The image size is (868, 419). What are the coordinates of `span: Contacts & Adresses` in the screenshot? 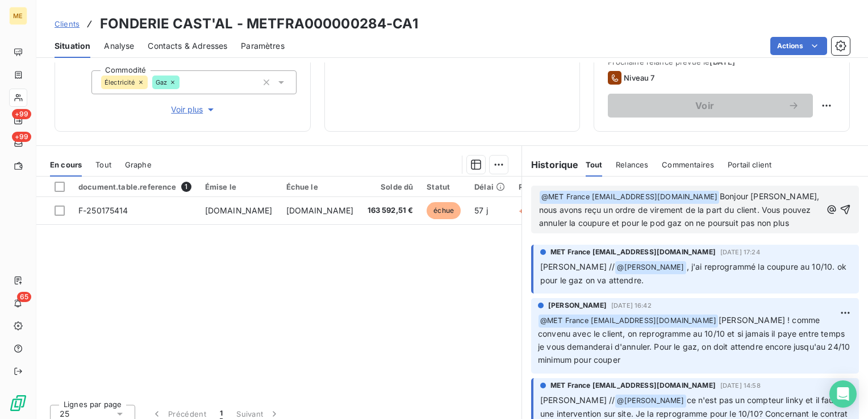 It's located at (187, 46).